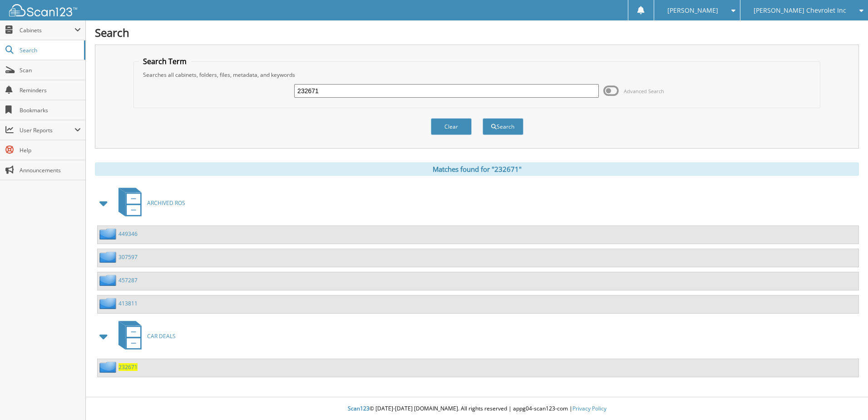 The height and width of the screenshot is (420, 868). Describe the element at coordinates (47, 130) in the screenshot. I see `span: User Reports` at that location.